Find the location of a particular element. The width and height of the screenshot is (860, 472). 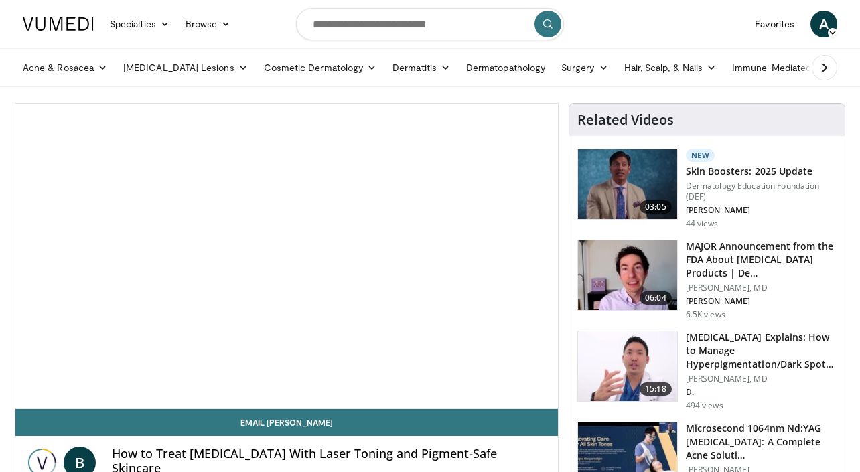

a: Surgery is located at coordinates (585, 68).